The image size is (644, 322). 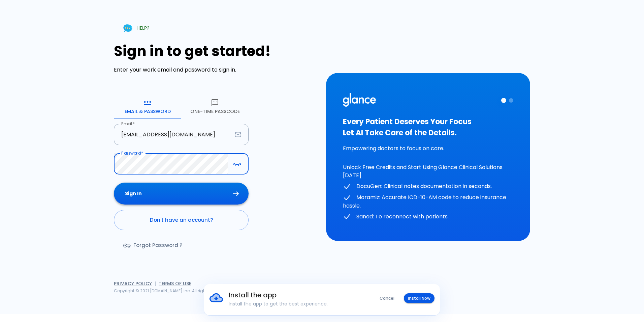 I want to click on input: dr.ahmed@clinic.com, so click(x=173, y=135).